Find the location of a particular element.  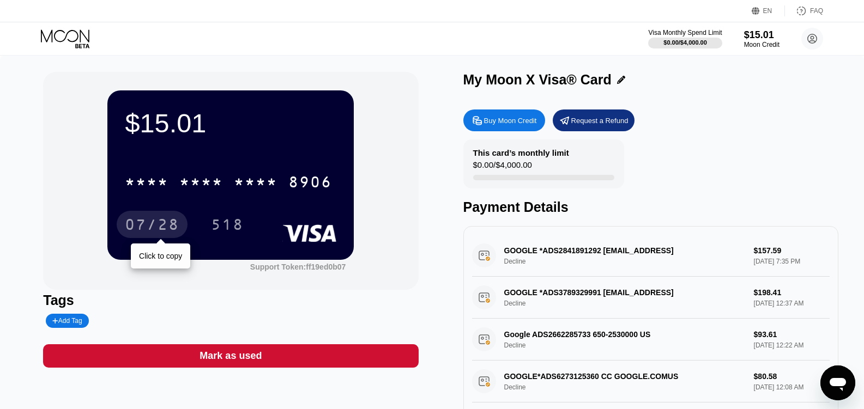

div: Add Tag is located at coordinates (67, 321).